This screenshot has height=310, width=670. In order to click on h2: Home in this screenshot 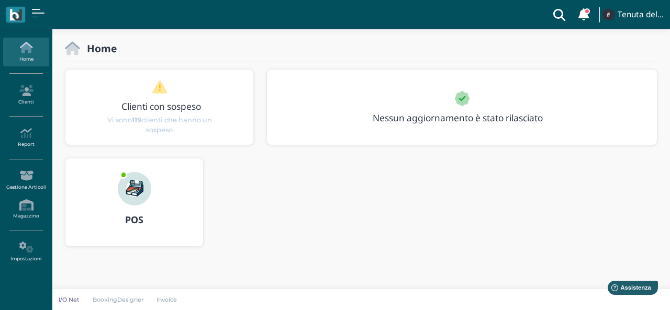, I will do `click(98, 48)`.